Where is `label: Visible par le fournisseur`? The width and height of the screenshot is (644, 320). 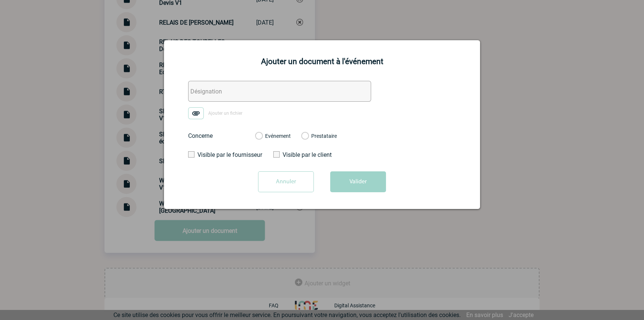 label: Visible par le fournisseur is located at coordinates (222, 154).